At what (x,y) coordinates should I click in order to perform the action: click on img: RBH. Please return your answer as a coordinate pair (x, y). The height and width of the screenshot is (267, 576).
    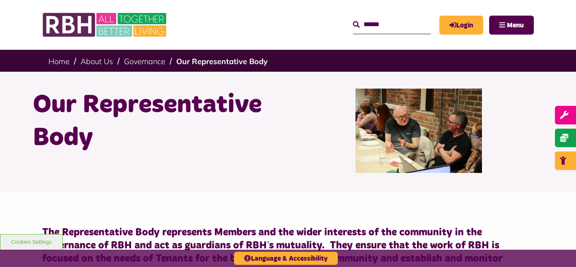
    Looking at the image, I should click on (105, 25).